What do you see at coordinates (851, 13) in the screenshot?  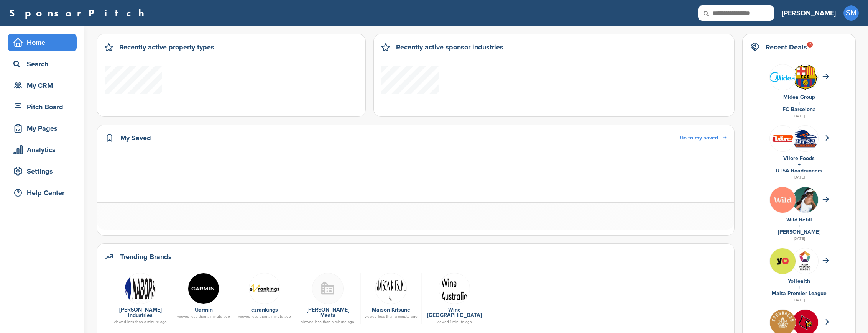 I see `span: SM` at bounding box center [851, 13].